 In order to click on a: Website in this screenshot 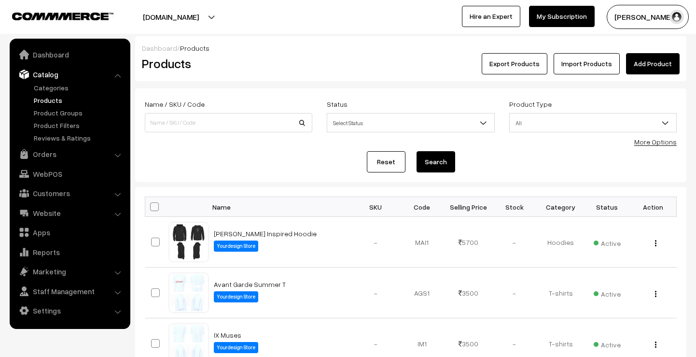, I will do `click(70, 213)`.